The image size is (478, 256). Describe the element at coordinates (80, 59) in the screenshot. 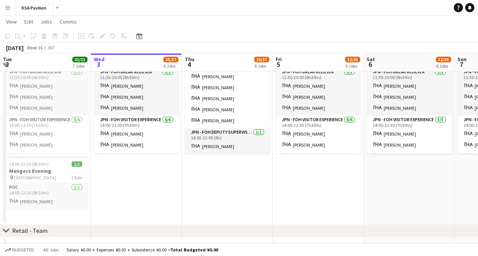

I see `span: 33/33` at that location.